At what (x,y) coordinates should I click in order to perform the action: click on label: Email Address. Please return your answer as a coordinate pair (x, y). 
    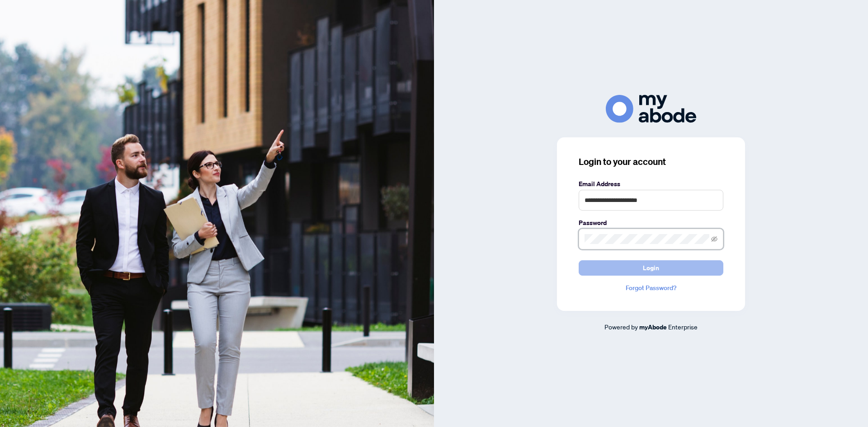
    Looking at the image, I should click on (651, 184).